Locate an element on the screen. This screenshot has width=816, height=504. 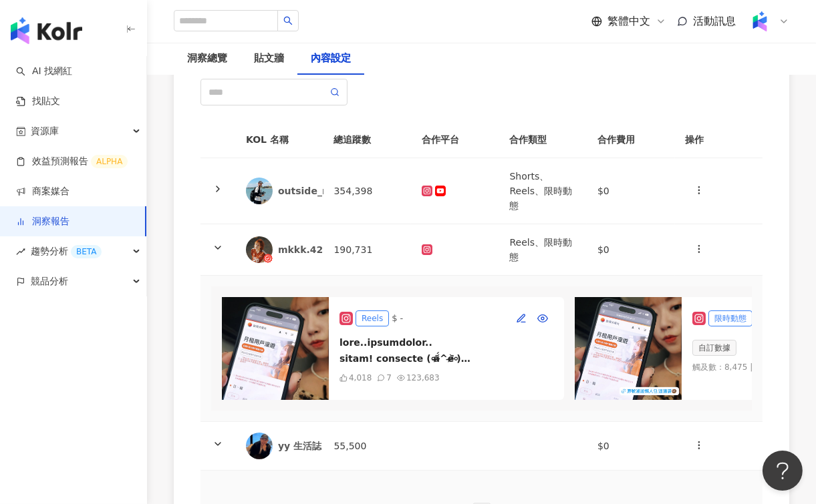
td: Shorts、Reels、限時動態 is located at coordinates (543, 191).